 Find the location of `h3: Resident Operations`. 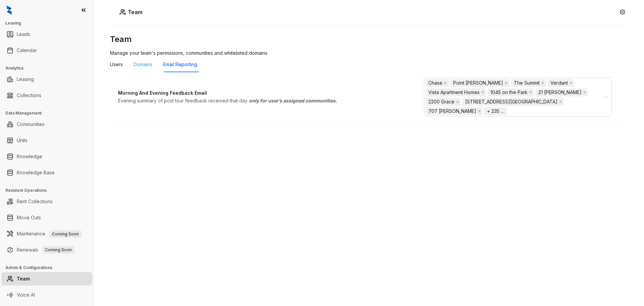

h3: Resident Operations is located at coordinates (49, 190).